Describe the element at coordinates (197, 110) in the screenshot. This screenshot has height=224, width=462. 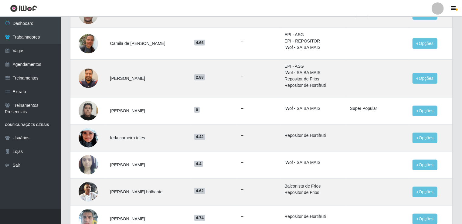
I see `span: 0` at that location.